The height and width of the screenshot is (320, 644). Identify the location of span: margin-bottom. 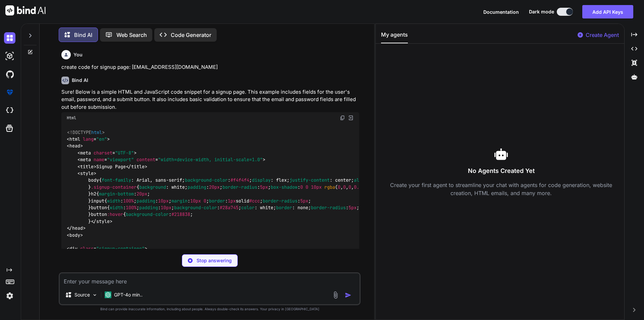
(116, 194).